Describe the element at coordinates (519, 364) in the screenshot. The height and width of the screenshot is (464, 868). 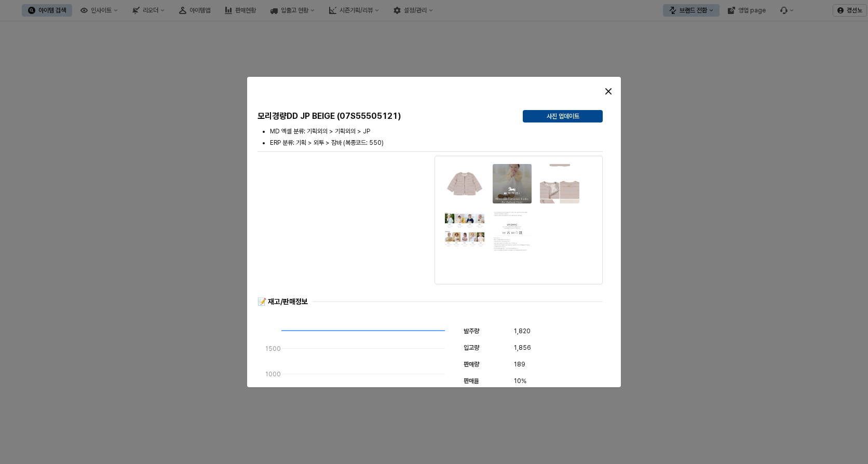
I see `span: 189` at that location.